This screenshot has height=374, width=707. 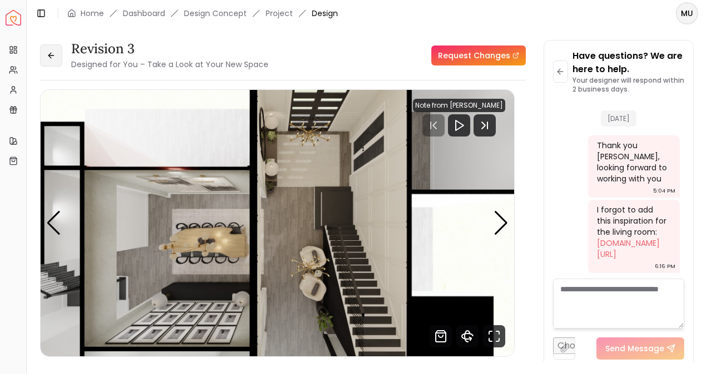 I want to click on div: 6:16 PM, so click(x=665, y=267).